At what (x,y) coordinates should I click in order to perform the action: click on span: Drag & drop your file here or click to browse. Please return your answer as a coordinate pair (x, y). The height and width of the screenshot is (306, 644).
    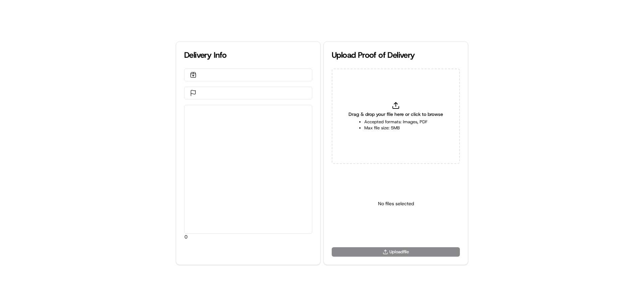
    Looking at the image, I should click on (396, 114).